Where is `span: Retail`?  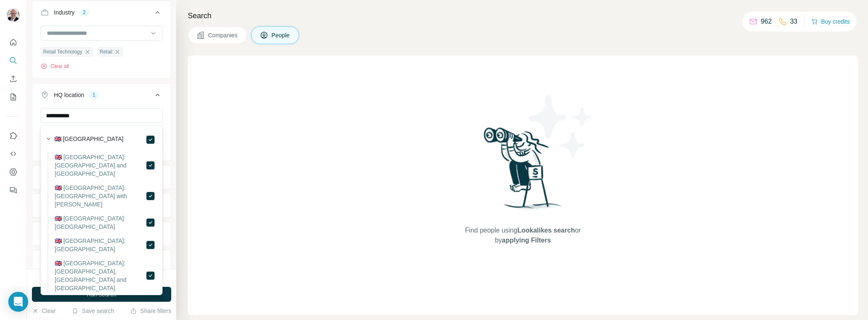 span: Retail is located at coordinates (106, 52).